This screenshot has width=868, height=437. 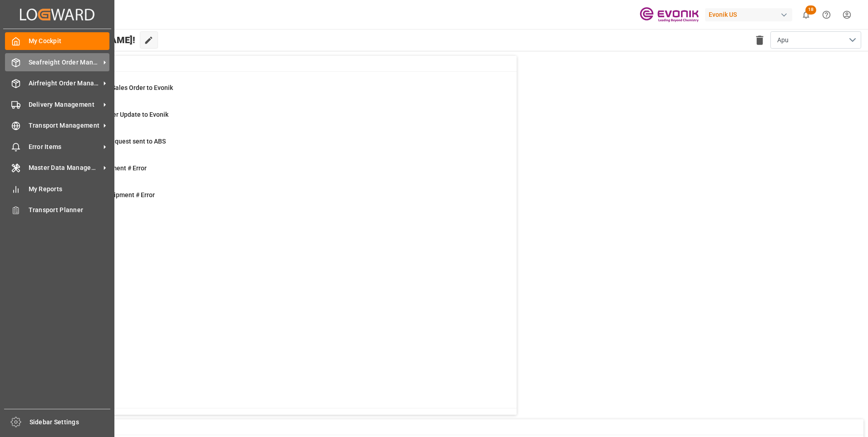 What do you see at coordinates (816, 40) in the screenshot?
I see `button: open menu` at bounding box center [816, 40].